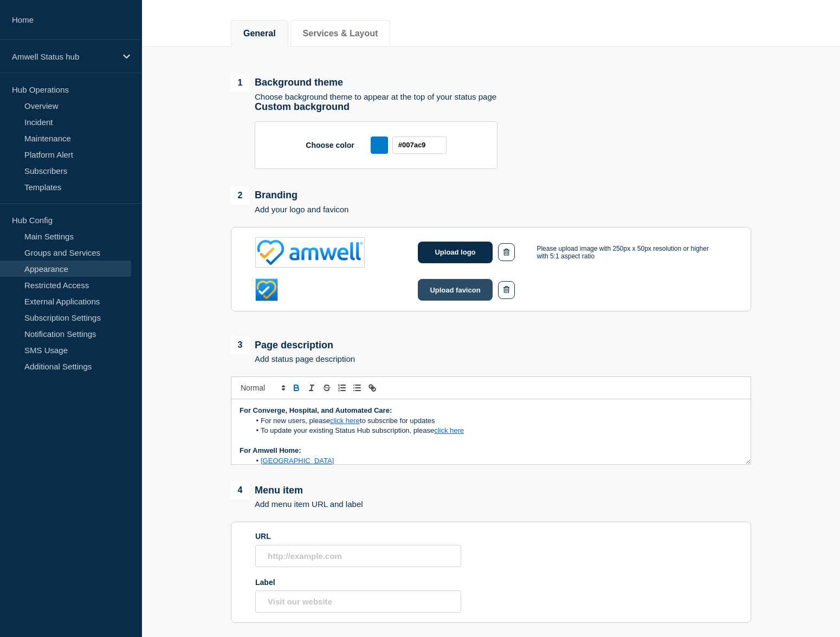 This screenshot has height=637, width=840. What do you see at coordinates (271, 450) in the screenshot?
I see `strong: For Amwell Home:` at bounding box center [271, 450].